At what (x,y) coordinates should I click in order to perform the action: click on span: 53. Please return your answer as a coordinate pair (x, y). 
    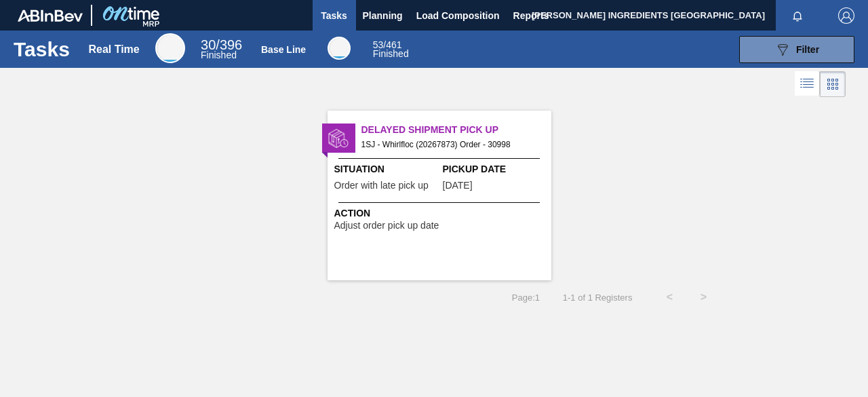
    Looking at the image, I should click on (379, 45).